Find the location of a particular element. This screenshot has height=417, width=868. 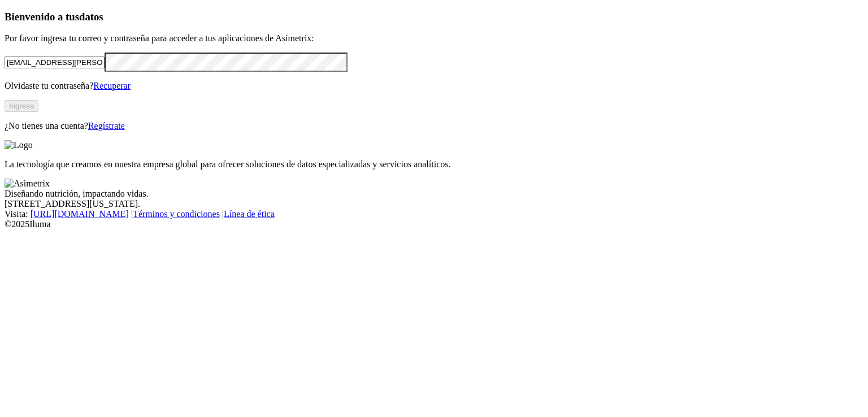

a: Términos y condiciones is located at coordinates (177, 214).